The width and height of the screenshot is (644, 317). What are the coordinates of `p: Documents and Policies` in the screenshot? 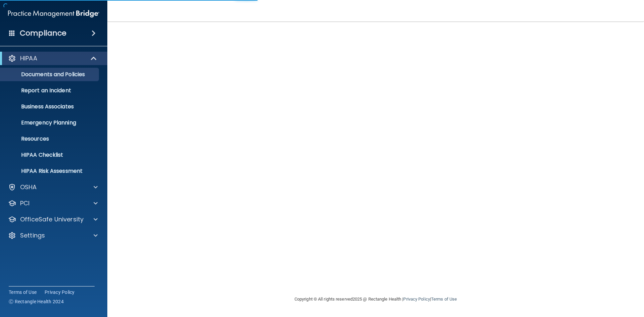 It's located at (50, 74).